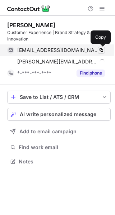  What do you see at coordinates (63, 148) in the screenshot?
I see `span: Find work email` at bounding box center [63, 148].